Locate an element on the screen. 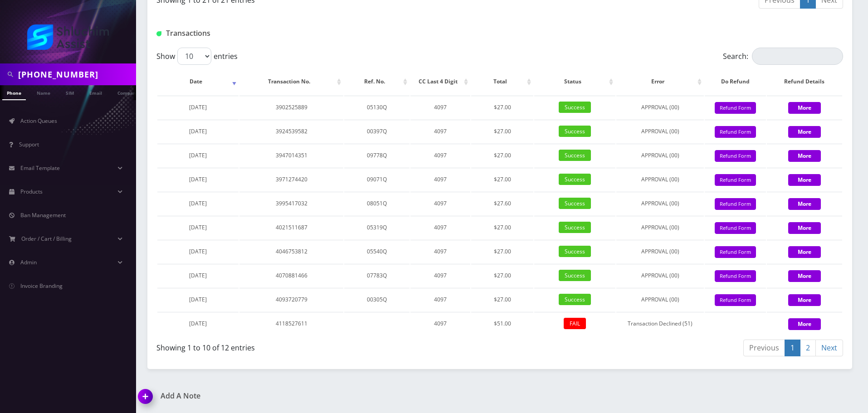 This screenshot has height=413, width=868. label: Search: is located at coordinates (783, 56).